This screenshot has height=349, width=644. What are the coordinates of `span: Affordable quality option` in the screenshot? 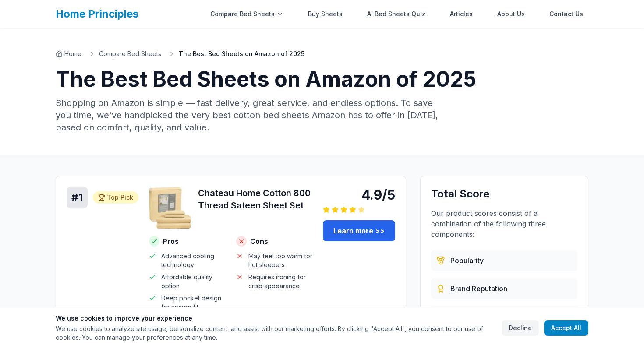 It's located at (193, 282).